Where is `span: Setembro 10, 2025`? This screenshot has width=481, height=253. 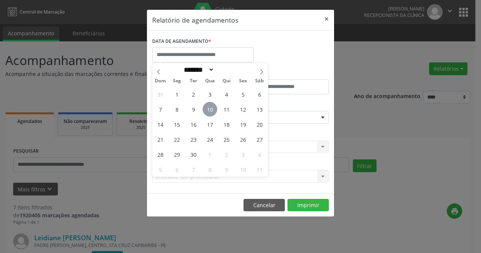
span: Setembro 10, 2025 is located at coordinates (210, 109).